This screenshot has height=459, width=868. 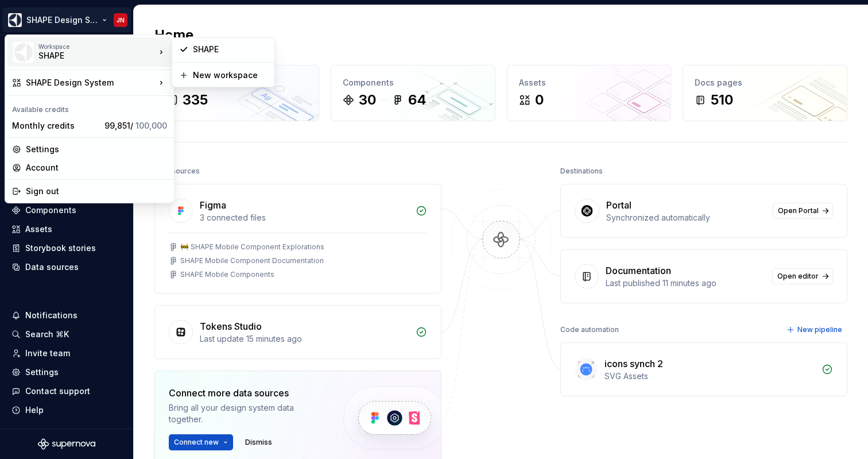 What do you see at coordinates (151, 125) in the screenshot?
I see `span: 100,000` at bounding box center [151, 125].